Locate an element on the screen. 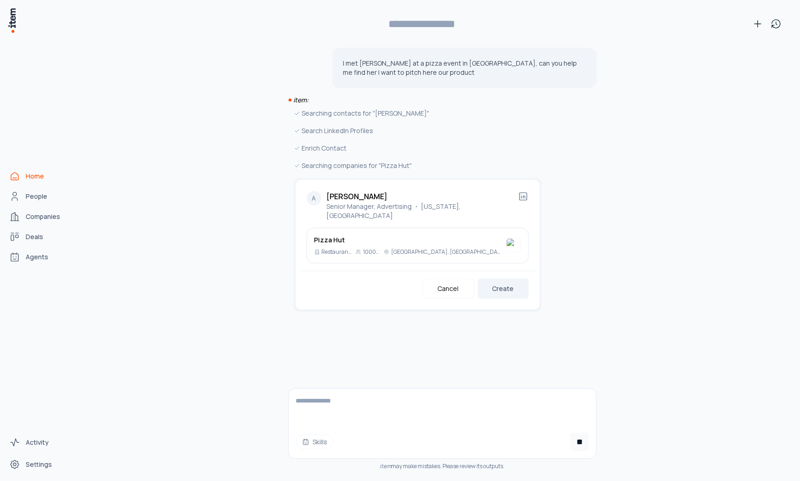 The image size is (800, 481). div: Enrich Contact is located at coordinates (418, 148).